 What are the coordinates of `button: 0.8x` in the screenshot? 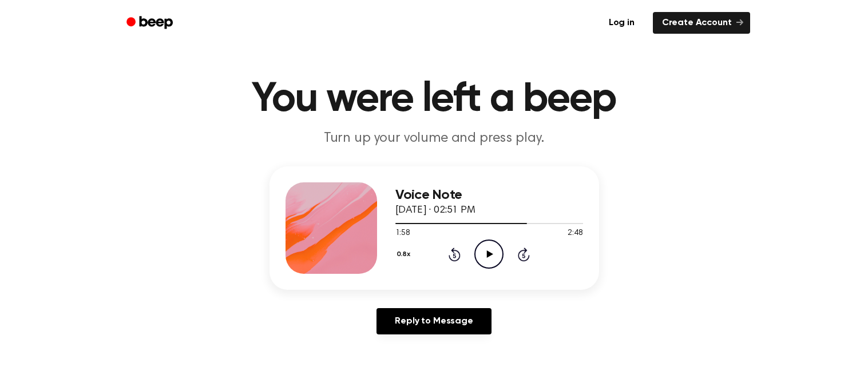 It's located at (405, 255).